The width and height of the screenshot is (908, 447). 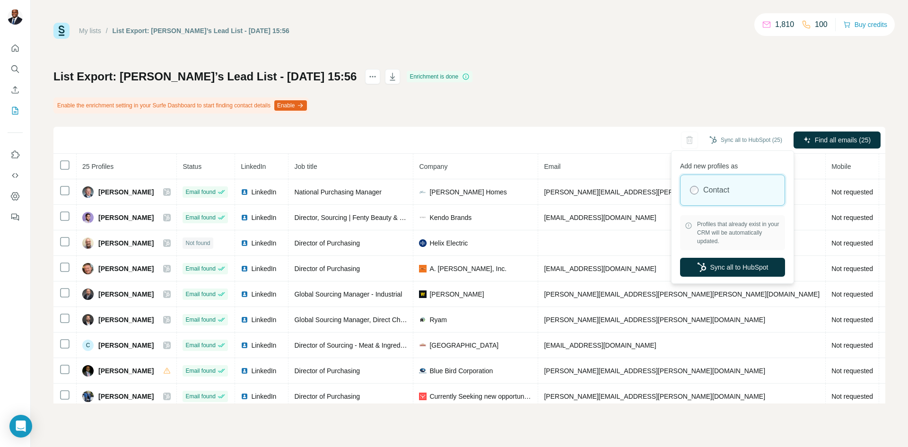 I want to click on p: 100, so click(x=821, y=25).